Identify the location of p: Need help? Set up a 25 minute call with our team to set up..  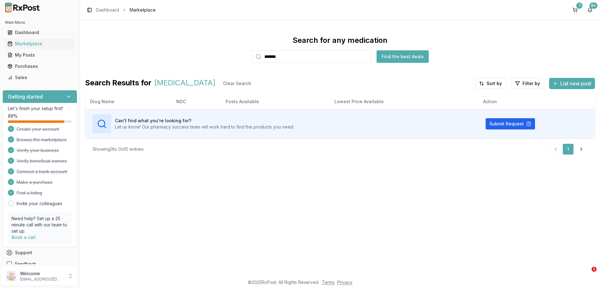
(40, 225).